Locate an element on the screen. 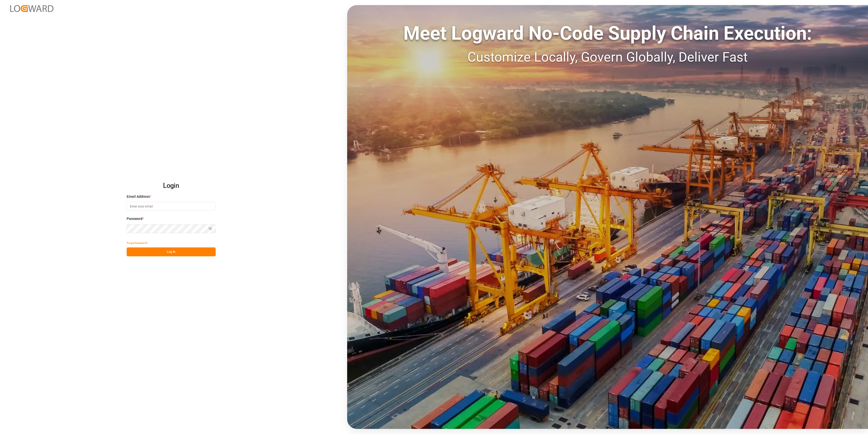 The width and height of the screenshot is (868, 434). div: Meet Logward No-Code Supply Chain Execution: is located at coordinates (607, 33).